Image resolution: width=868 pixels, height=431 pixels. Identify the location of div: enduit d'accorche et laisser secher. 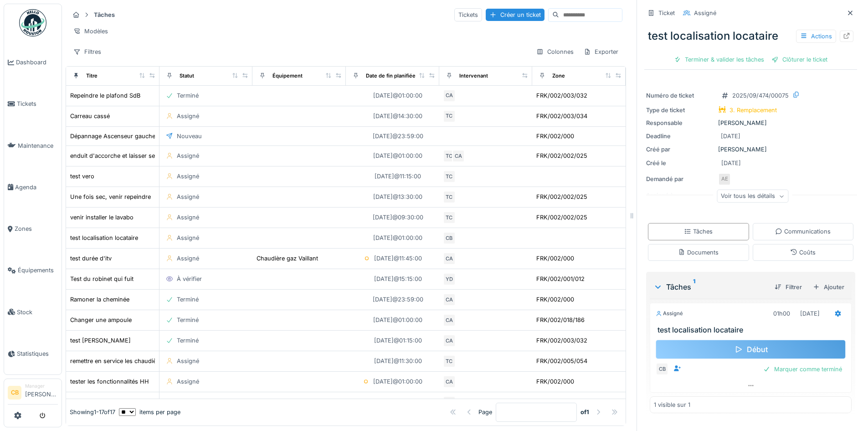
(119, 155).